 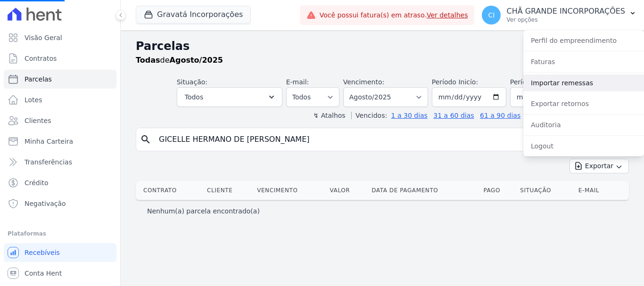 I want to click on p: Ver opções, so click(x=565, y=20).